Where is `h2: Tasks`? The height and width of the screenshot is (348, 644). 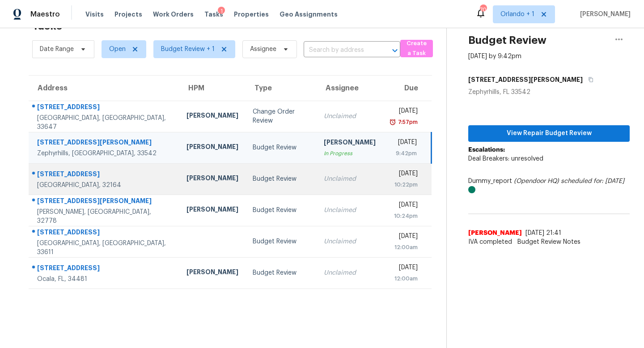 h2: Tasks is located at coordinates (47, 26).